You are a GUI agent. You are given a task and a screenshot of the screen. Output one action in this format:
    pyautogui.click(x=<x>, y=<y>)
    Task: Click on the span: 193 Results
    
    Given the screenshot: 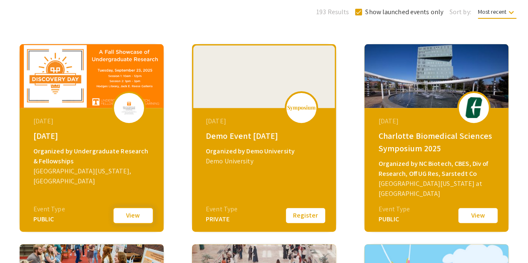 What is the action you would take?
    pyautogui.click(x=333, y=12)
    